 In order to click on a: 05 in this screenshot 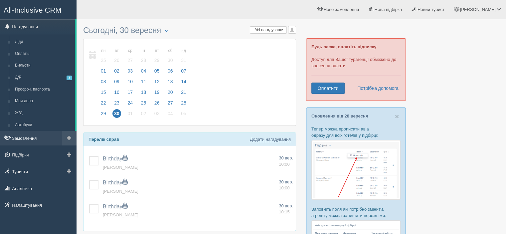, I will do `click(157, 73)`.